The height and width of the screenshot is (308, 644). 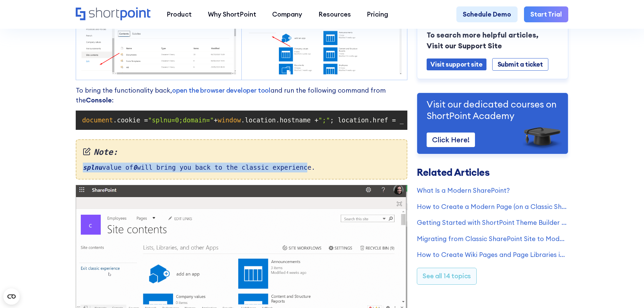 I want to click on span: .location.hostname +, so click(x=279, y=120).